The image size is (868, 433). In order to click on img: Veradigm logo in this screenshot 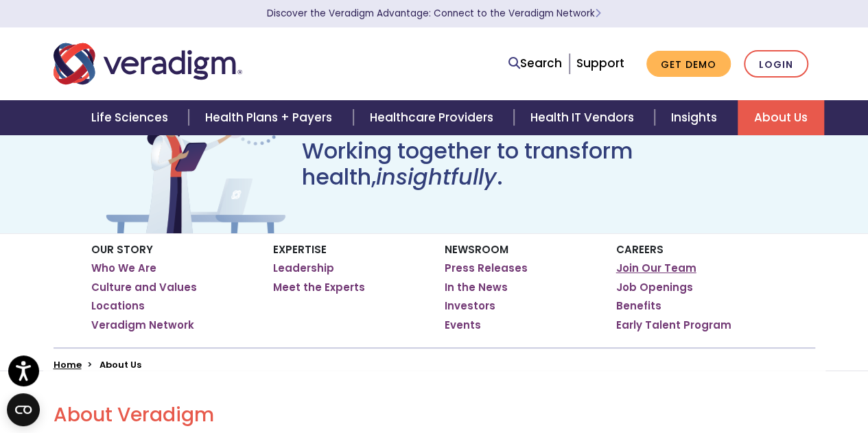, I will do `click(148, 64)`.